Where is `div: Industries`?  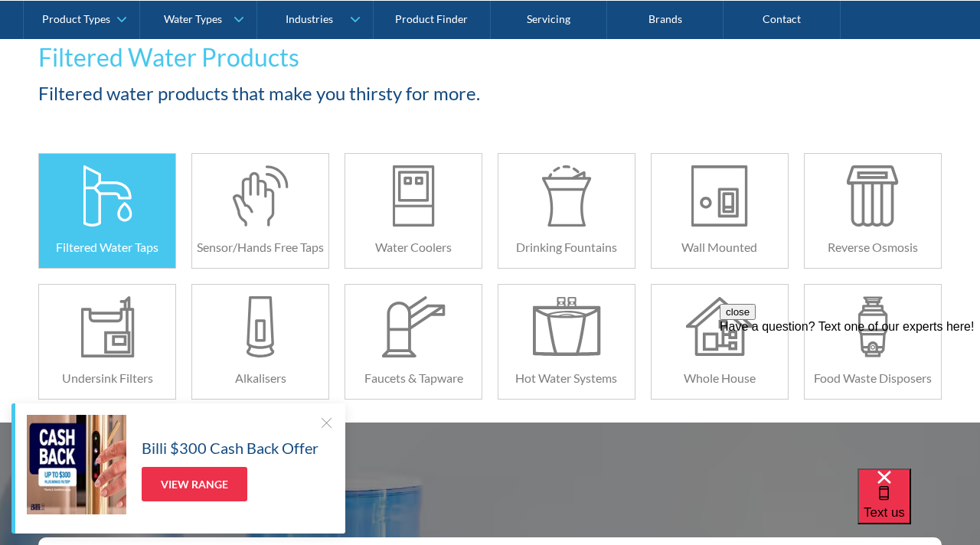
div: Industries is located at coordinates (309, 18).